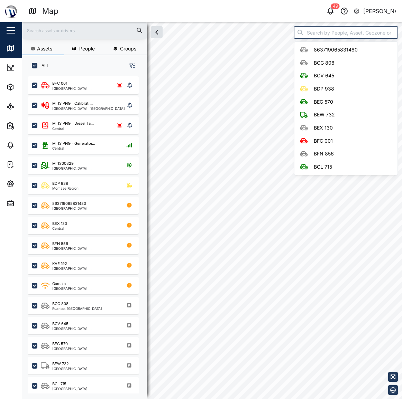 This screenshot has height=399, width=402. What do you see at coordinates (34, 68) in the screenshot?
I see `div: Dashboard` at bounding box center [34, 68].